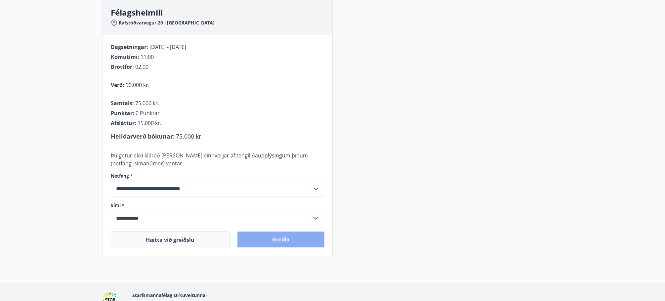  Describe the element at coordinates (217, 205) in the screenshot. I see `label: Sími` at that location.